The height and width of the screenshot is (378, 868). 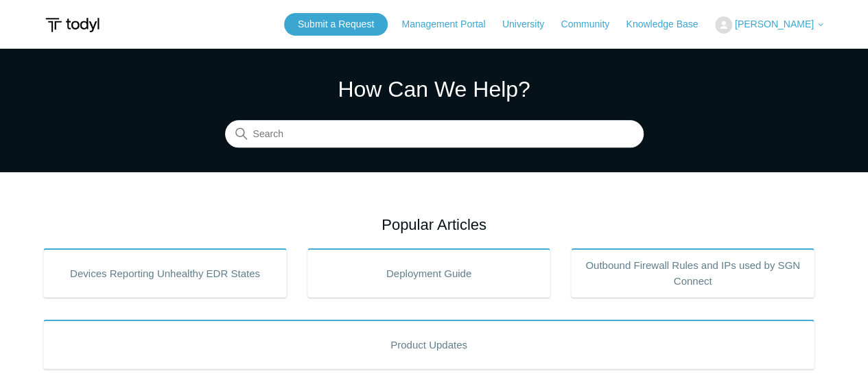 What do you see at coordinates (429, 273) in the screenshot?
I see `a: Deployment Guide` at bounding box center [429, 273].